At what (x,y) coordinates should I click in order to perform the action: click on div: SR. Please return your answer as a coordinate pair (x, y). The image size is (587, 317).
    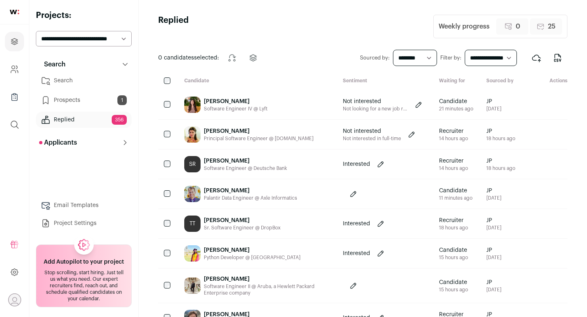
    Looking at the image, I should click on (192, 164).